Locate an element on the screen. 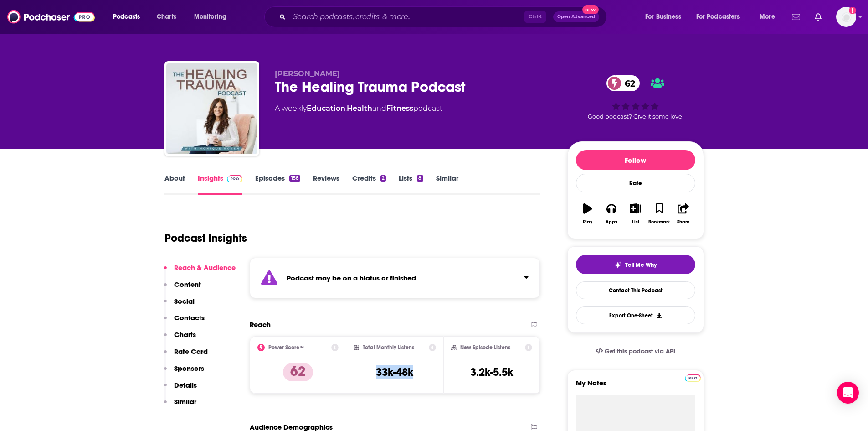  p: Rate Card is located at coordinates (191, 351).